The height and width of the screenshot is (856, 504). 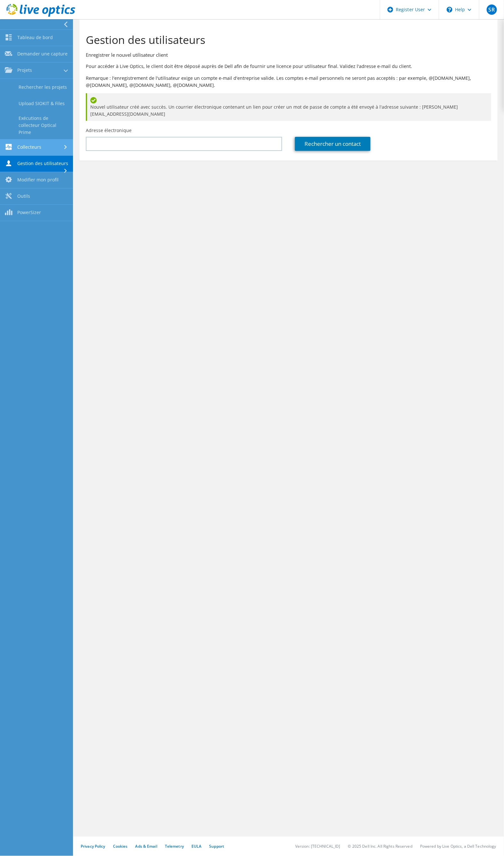 What do you see at coordinates (491, 10) in the screenshot?
I see `span: SR` at bounding box center [491, 10].